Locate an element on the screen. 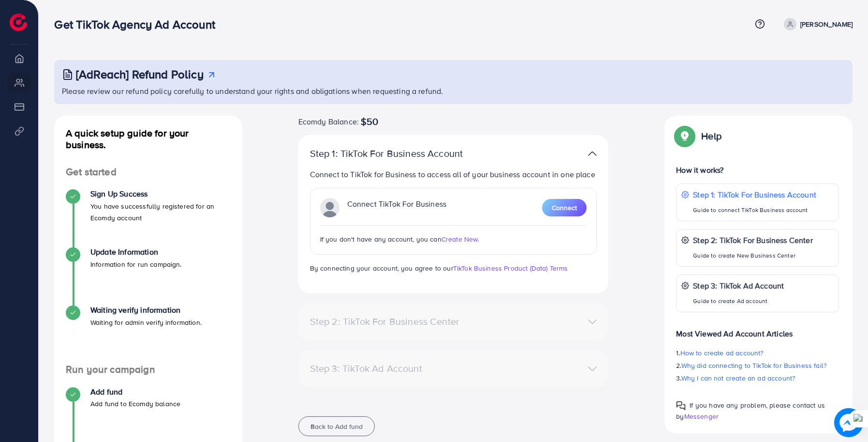 The height and width of the screenshot is (442, 868). p: Connect to TikTok for Business to access all of your business account in one place is located at coordinates (453, 174).